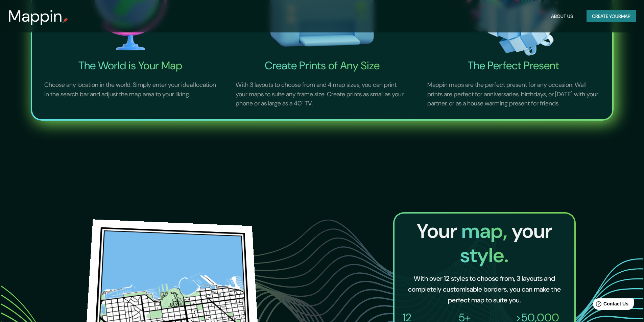 This screenshot has width=644, height=322. Describe the element at coordinates (130, 90) in the screenshot. I see `p: Choose any location in the world. Simply enter your ideal location in the search bar and adjust t...` at that location.